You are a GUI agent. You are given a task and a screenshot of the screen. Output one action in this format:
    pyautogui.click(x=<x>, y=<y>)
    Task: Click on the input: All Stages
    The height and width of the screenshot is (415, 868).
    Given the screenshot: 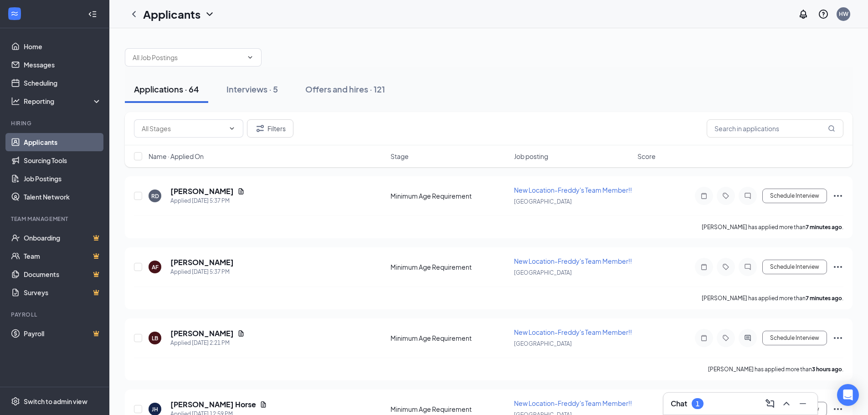 What is the action you would take?
    pyautogui.click(x=183, y=129)
    